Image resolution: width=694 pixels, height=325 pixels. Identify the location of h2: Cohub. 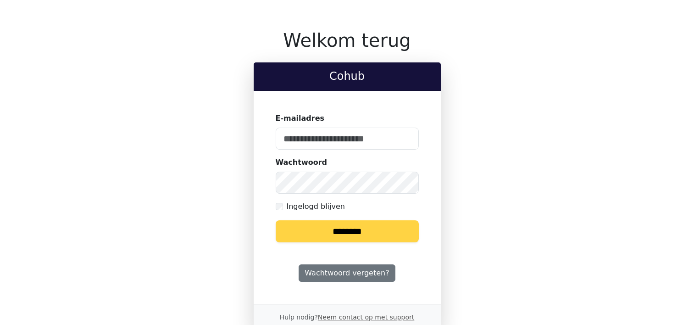
(347, 76).